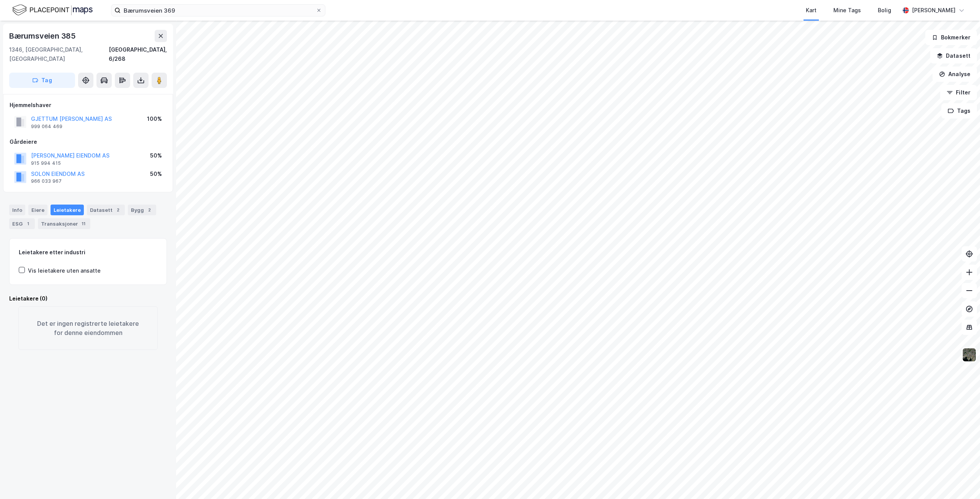 The height and width of the screenshot is (499, 980). I want to click on button: Datasett, so click(954, 56).